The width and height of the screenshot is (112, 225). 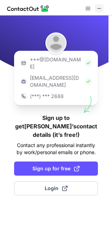 What do you see at coordinates (56, 149) in the screenshot?
I see `p: Contact any professional instantly by work/personal emails or phone.` at bounding box center [56, 149].